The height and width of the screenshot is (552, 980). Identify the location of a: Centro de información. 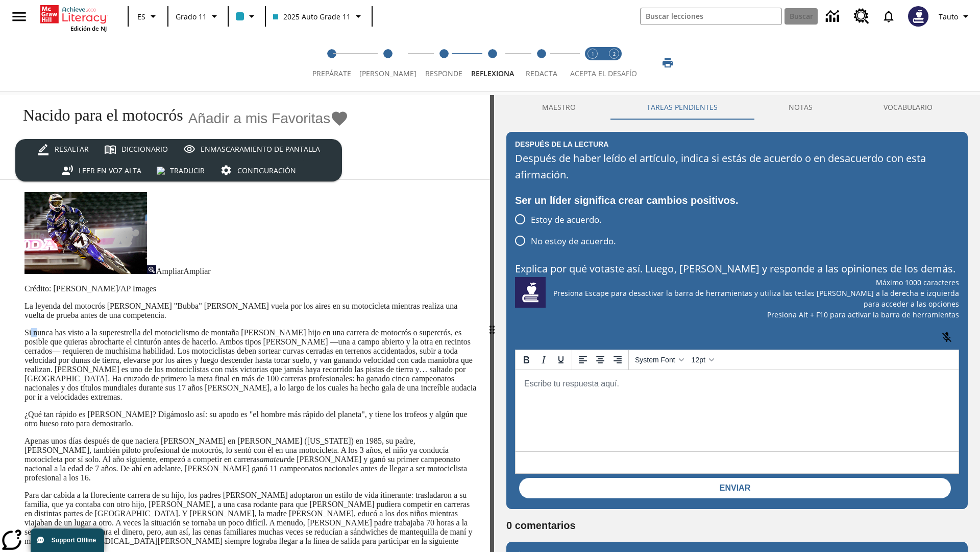
(834, 17).